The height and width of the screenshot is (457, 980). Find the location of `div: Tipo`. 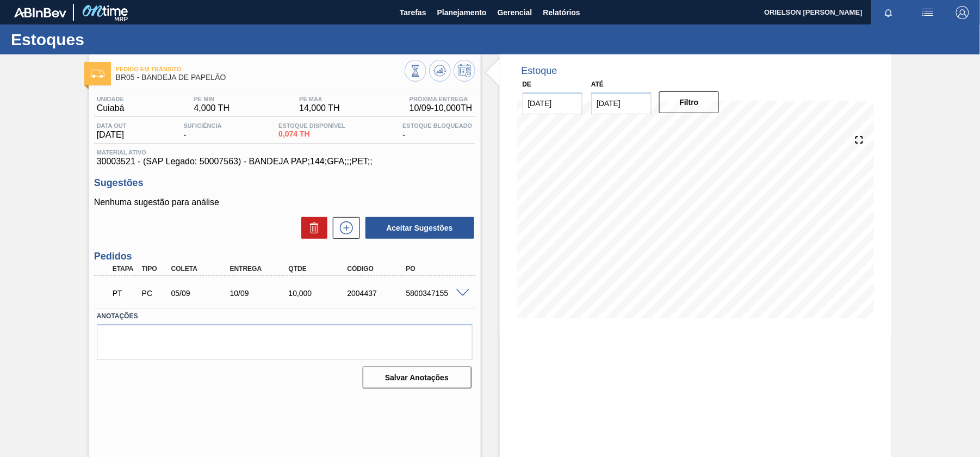

div: Tipo is located at coordinates (154, 268).